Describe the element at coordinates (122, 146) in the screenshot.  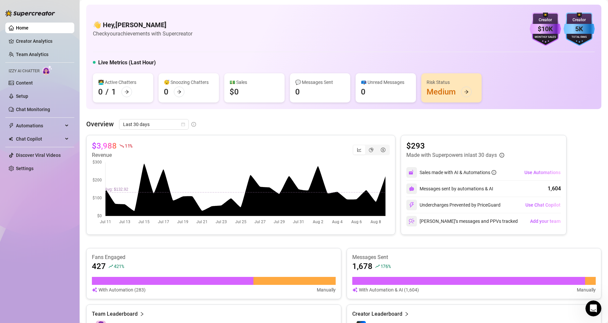
I see `span: fall` at that location.